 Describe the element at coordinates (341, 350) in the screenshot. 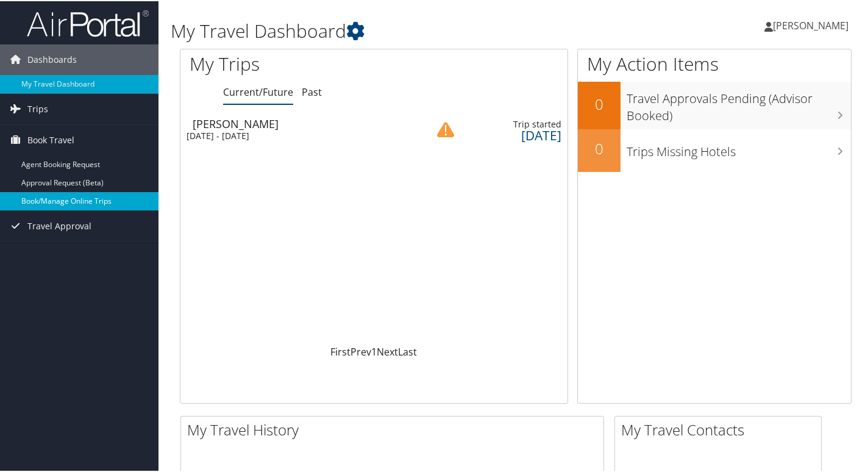

I see `a: First` at that location.